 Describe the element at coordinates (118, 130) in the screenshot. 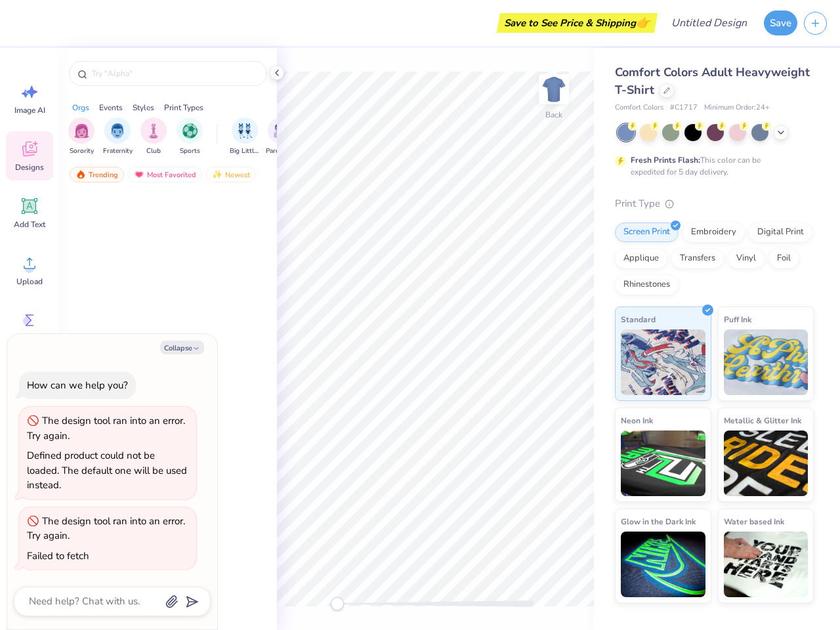

I see `img: Fraternity Image` at that location.